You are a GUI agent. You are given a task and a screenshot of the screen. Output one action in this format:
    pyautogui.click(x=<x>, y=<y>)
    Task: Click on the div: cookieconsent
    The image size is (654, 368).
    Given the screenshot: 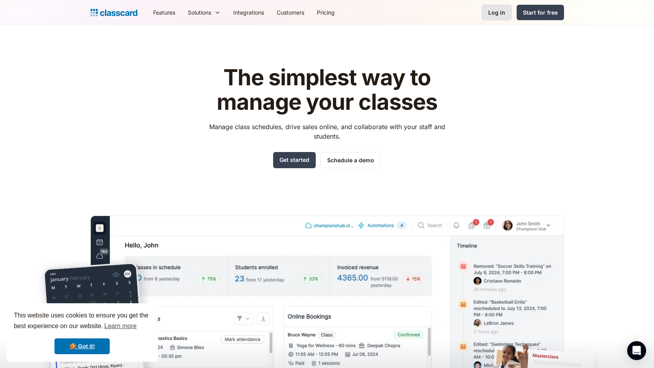 What is the action you would take?
    pyautogui.click(x=82, y=332)
    